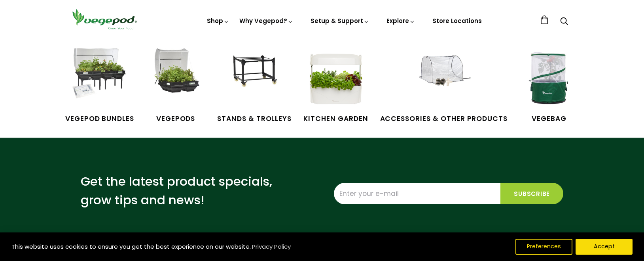 Image resolution: width=644 pixels, height=261 pixels. I want to click on span: VegeBag, so click(549, 119).